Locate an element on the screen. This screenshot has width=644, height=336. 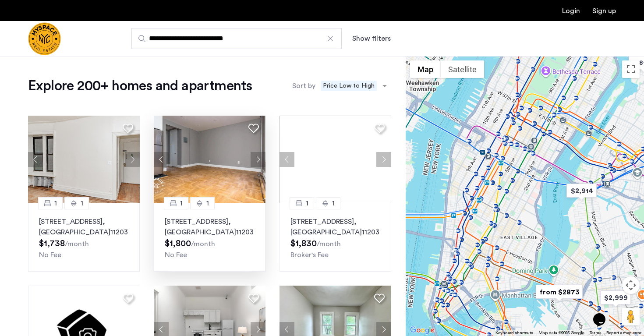
a: Login is located at coordinates (571, 11).